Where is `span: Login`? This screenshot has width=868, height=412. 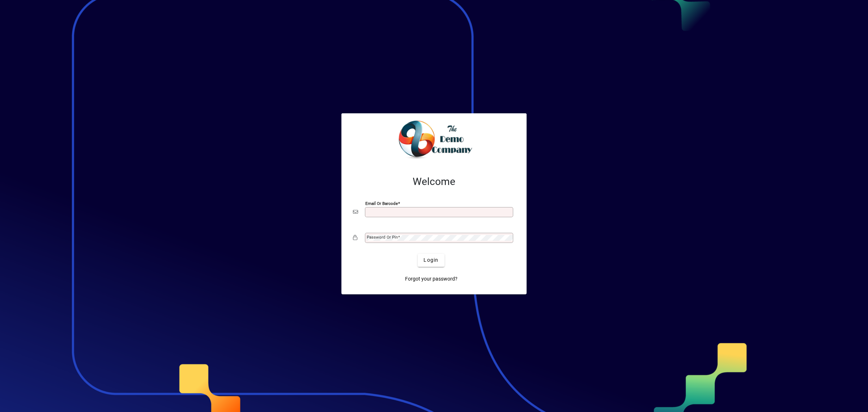
span: Login is located at coordinates (431, 260).